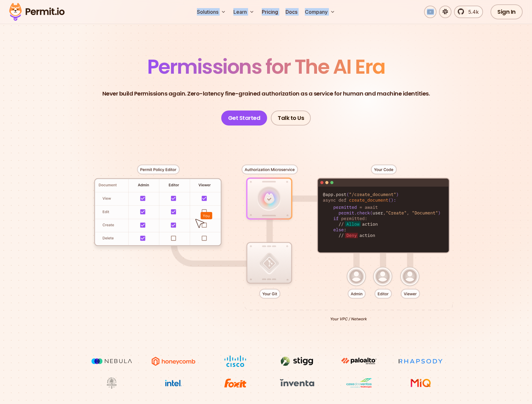  What do you see at coordinates (112, 383) in the screenshot?
I see `img: Maricopa County Recorder\'s Office` at bounding box center [112, 383].